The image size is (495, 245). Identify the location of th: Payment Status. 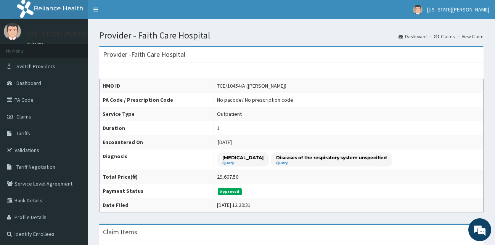
(157, 191).